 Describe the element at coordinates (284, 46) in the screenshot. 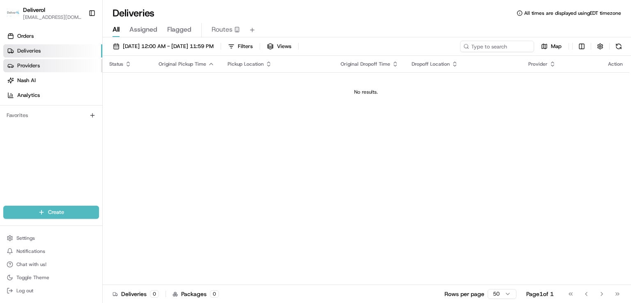

I see `span: Views` at that location.